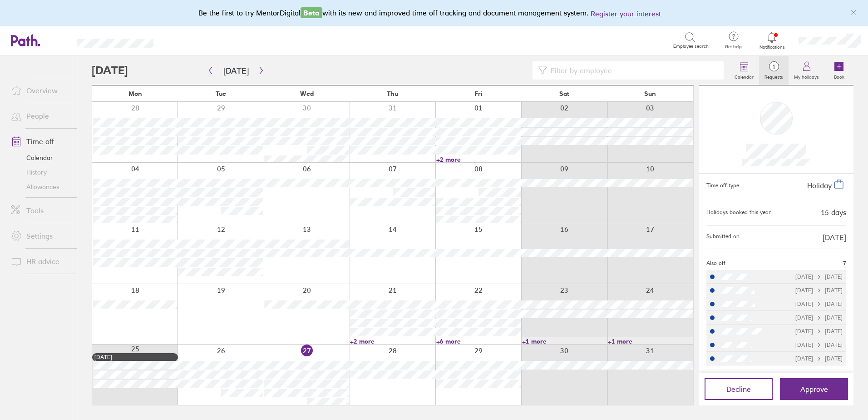 This screenshot has height=420, width=868. Describe the element at coordinates (723, 184) in the screenshot. I see `div: Time off type` at that location.